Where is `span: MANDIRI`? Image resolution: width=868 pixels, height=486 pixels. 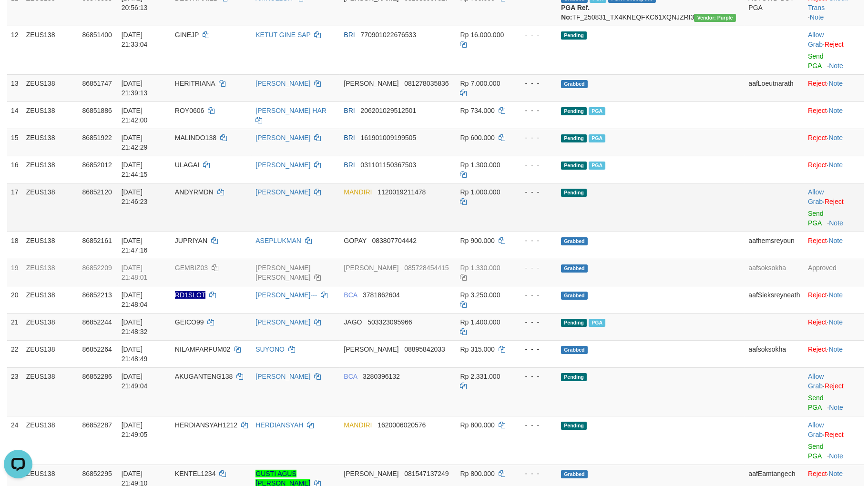 span: MANDIRI is located at coordinates (357, 192).